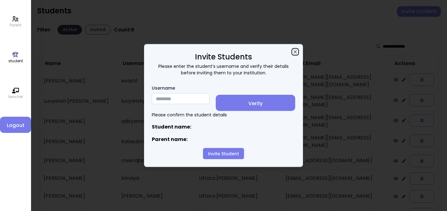 This screenshot has width=447, height=211. I want to click on b: Parent name:, so click(170, 139).